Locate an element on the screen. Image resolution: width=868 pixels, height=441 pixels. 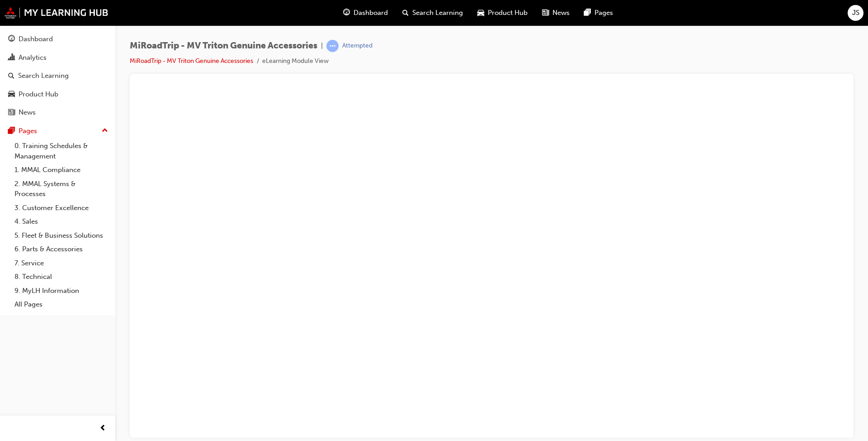
a: car-iconProduct Hub is located at coordinates (502, 13).